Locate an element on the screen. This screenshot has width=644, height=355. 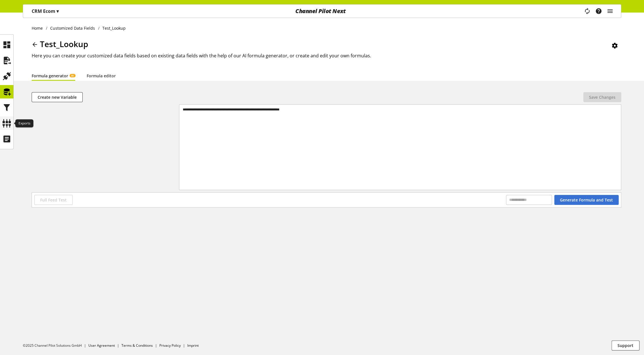
button: Generate Formula and Test is located at coordinates (586, 199).